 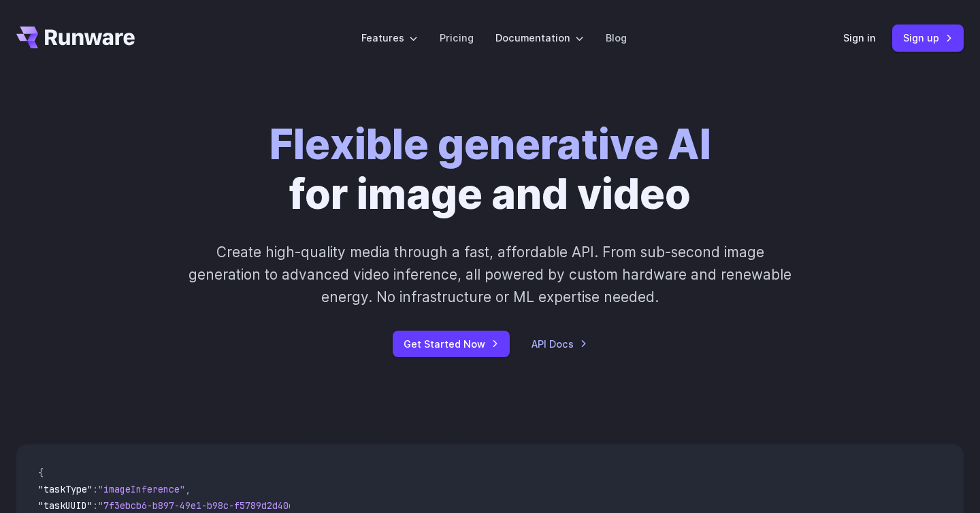 What do you see at coordinates (389, 37) in the screenshot?
I see `label: Features` at bounding box center [389, 37].